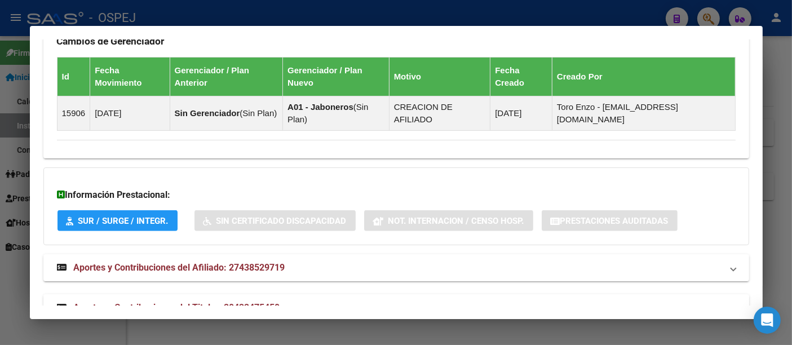 The image size is (792, 345). I want to click on th: Fecha Creado, so click(521, 77).